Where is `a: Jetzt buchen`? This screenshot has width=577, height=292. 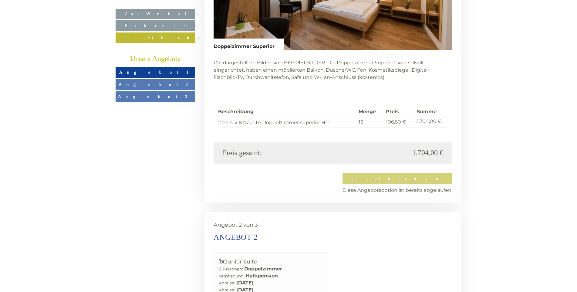
a: Jetzt buchen is located at coordinates (155, 38).